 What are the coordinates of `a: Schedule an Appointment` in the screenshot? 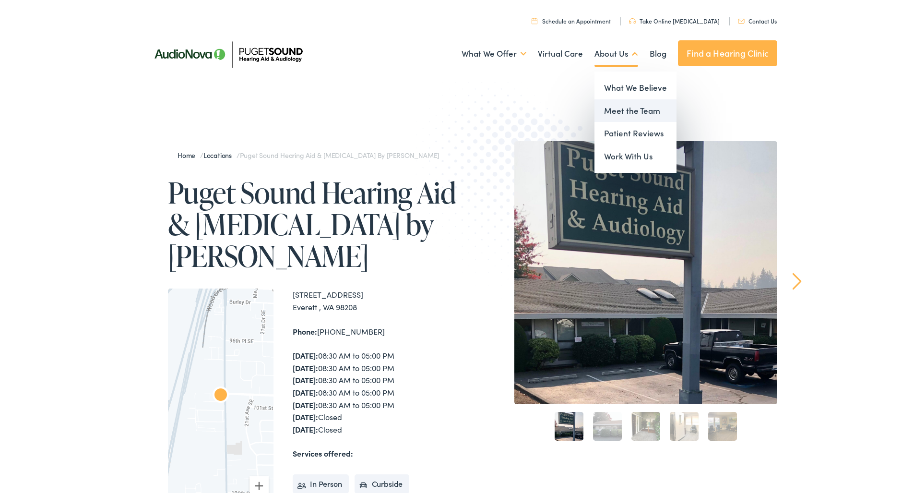 It's located at (571, 19).